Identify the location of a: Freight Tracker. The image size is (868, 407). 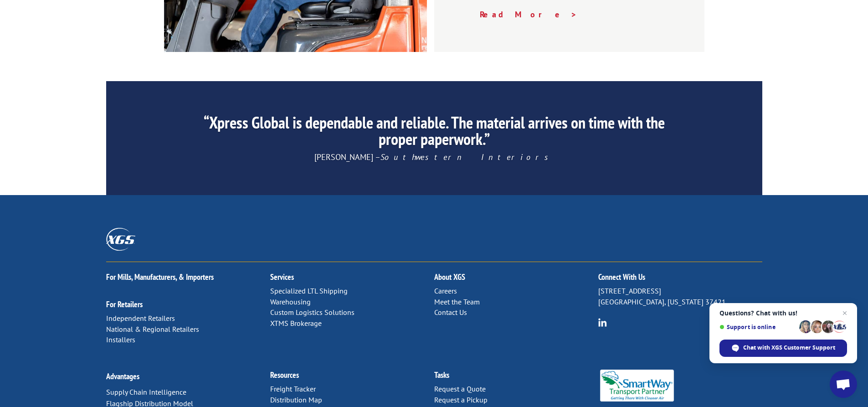
(293, 388).